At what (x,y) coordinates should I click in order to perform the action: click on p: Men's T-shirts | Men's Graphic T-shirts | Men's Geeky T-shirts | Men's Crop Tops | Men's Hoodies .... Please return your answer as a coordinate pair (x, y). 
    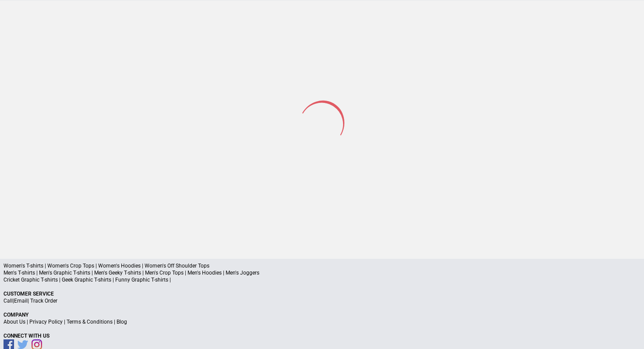
    Looking at the image, I should click on (322, 273).